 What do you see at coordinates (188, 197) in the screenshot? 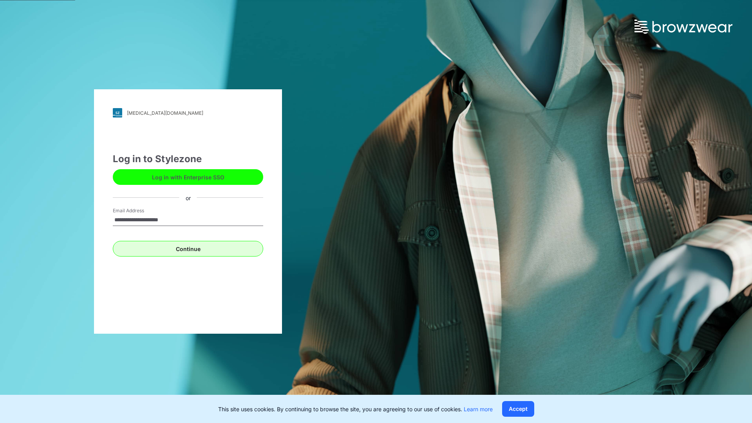
I see `div: or` at bounding box center [188, 197].